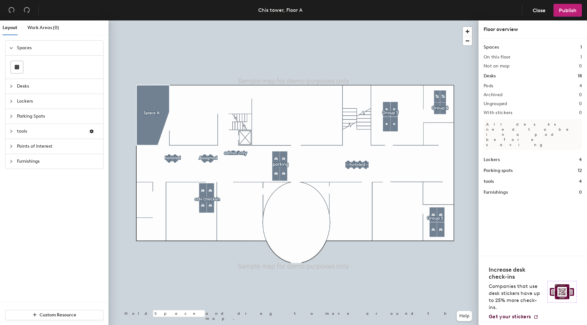 This screenshot has width=587, height=325. Describe the element at coordinates (492, 160) in the screenshot. I see `h1: Lockers` at that location.